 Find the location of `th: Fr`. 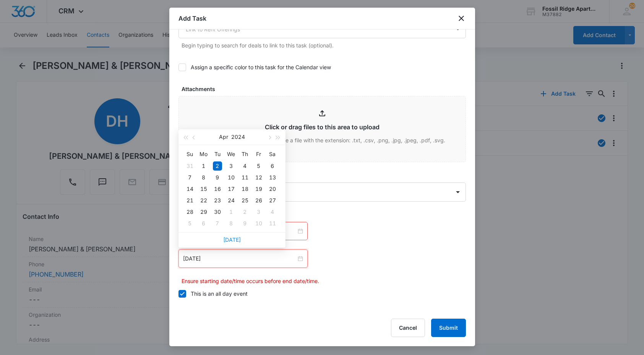

th: Fr is located at coordinates (259, 155).